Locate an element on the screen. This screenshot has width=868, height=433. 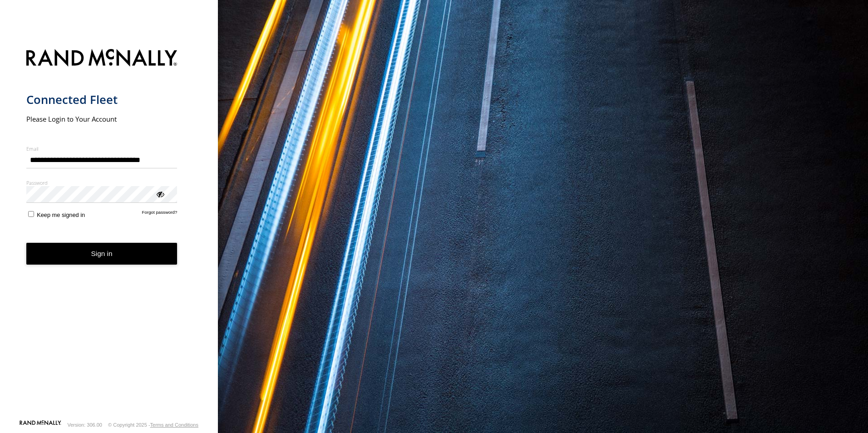
button: Sign in is located at coordinates (102, 253).